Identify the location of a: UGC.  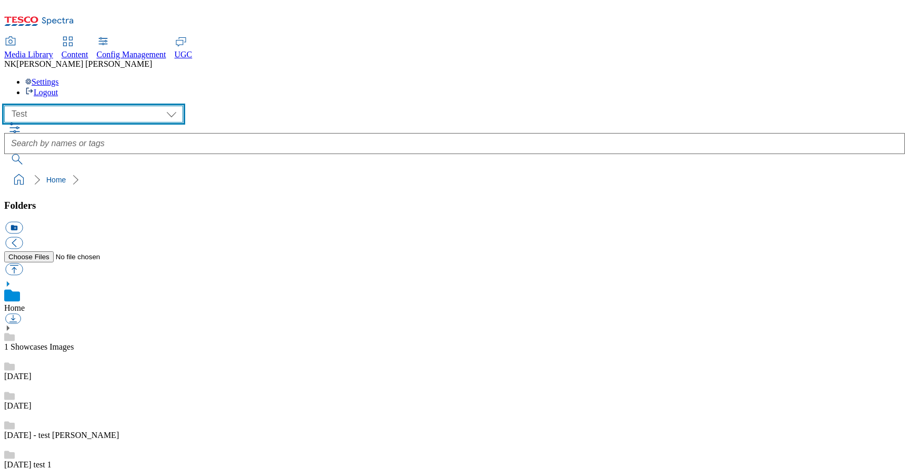
(184, 48).